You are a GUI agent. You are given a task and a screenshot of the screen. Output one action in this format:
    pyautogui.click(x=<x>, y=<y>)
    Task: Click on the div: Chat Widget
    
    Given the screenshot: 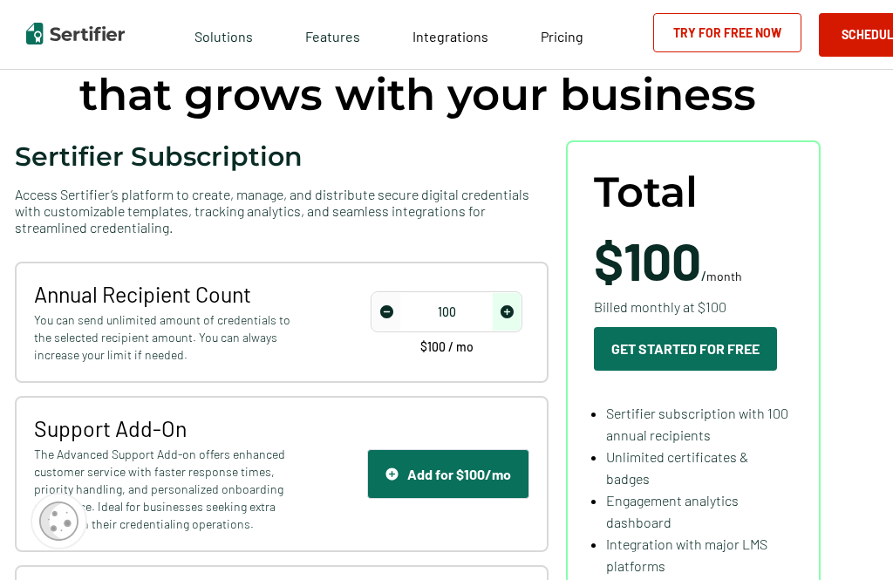 What is the action you would take?
    pyautogui.click(x=850, y=538)
    